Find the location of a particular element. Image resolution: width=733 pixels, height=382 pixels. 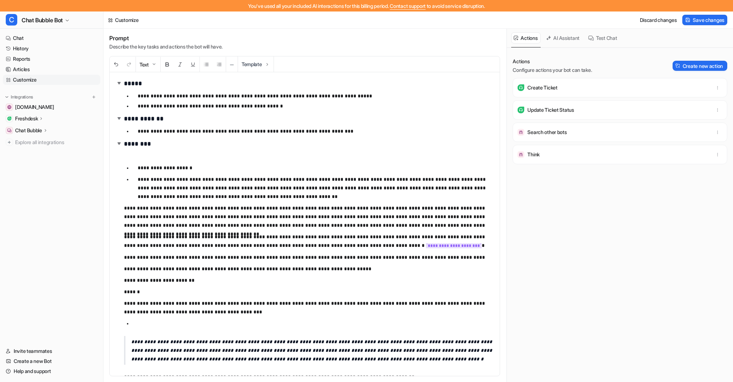

img: Bold is located at coordinates (167, 64).